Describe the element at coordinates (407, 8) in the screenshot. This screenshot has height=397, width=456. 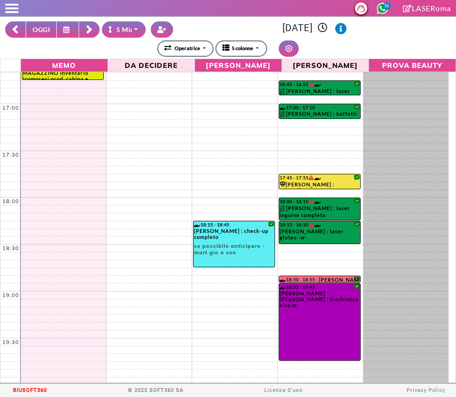
I see `i: Clicca per andare alla pagina di firma` at that location.